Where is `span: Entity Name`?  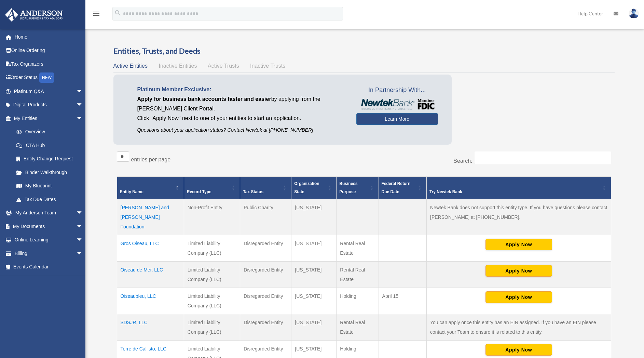 span: Entity Name is located at coordinates (132, 192).